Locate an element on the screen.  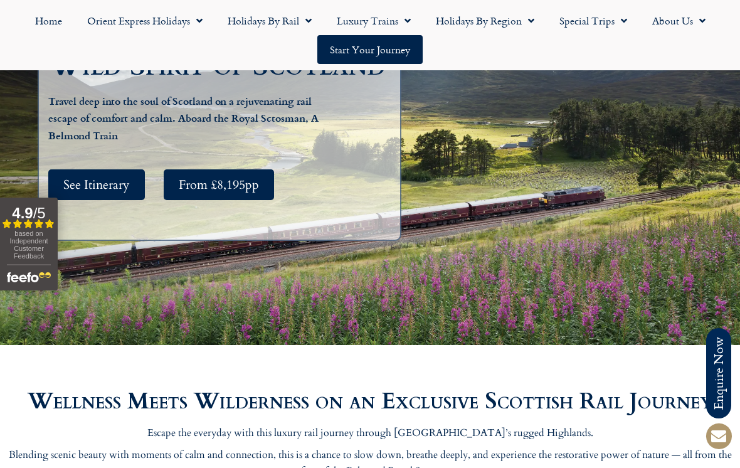
strong: Travel deep into the soul of Scotland on a rejuvenating rail escape of comfort and calm. Aboard t... is located at coordinates (183, 118).